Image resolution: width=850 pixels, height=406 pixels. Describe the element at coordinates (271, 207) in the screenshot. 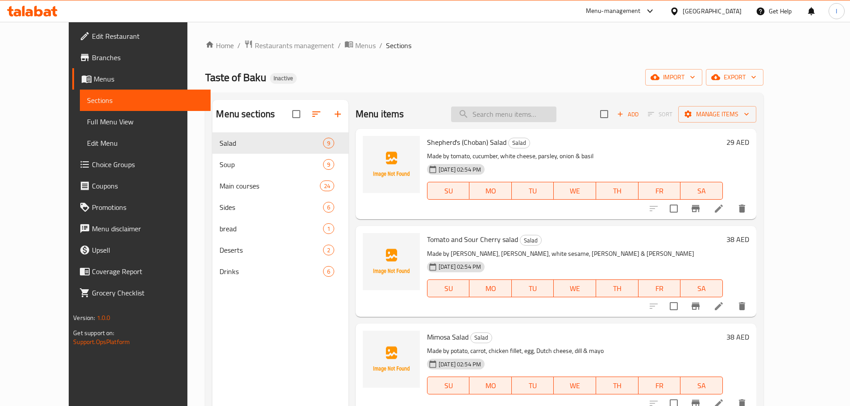

I see `span: Sides` at that location.